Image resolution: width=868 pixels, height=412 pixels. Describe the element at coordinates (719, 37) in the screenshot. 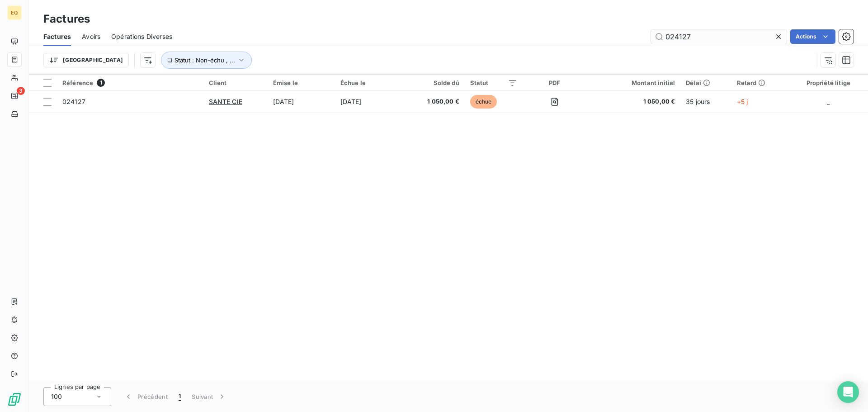

I see `input: Rechercher` at that location.